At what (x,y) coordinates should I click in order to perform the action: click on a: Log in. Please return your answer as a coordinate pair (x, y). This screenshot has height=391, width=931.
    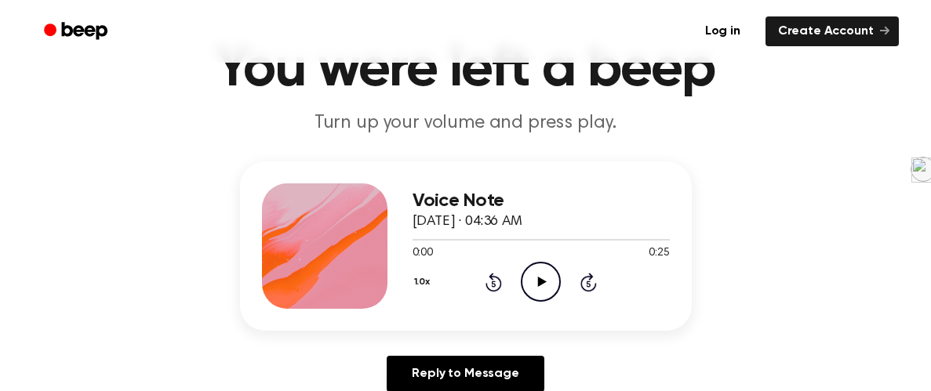
    Looking at the image, I should click on (722, 31).